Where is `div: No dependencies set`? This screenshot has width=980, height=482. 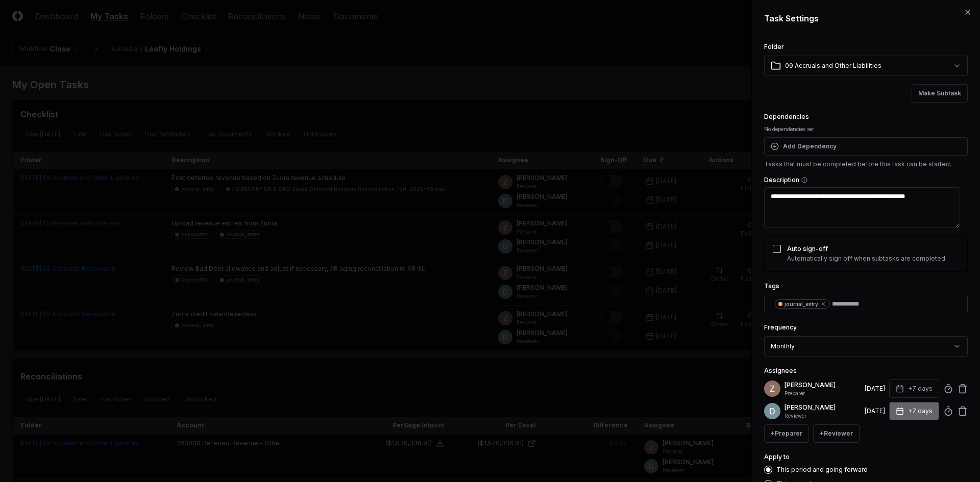 div: No dependencies set is located at coordinates (866, 129).